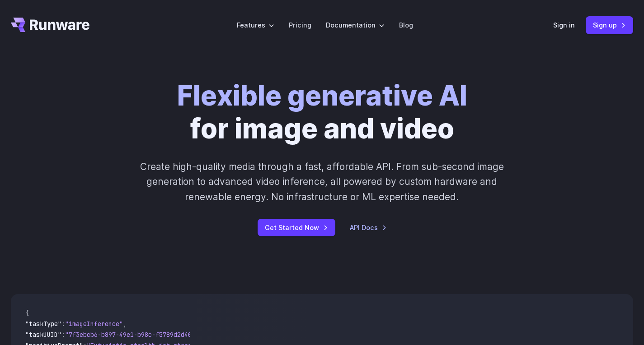  Describe the element at coordinates (609, 25) in the screenshot. I see `a: Sign up` at that location.